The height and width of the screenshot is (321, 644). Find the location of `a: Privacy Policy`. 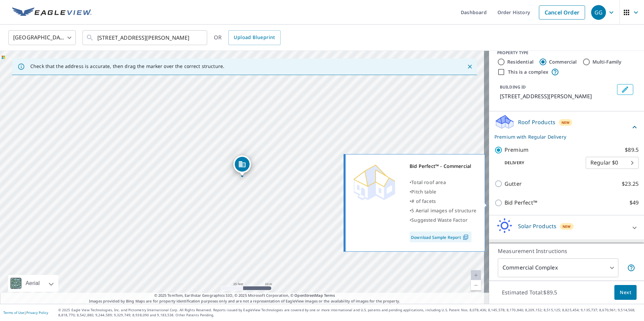

a: Privacy Policy is located at coordinates (37, 313).